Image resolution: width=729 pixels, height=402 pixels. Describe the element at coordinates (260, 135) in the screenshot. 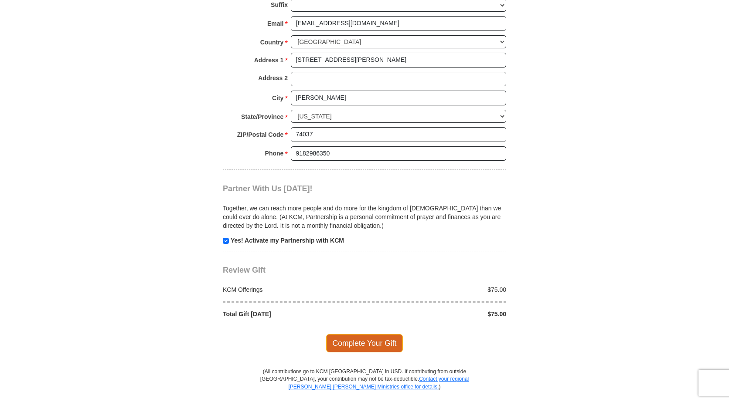

I see `strong: ZIP/Postal Code` at that location.